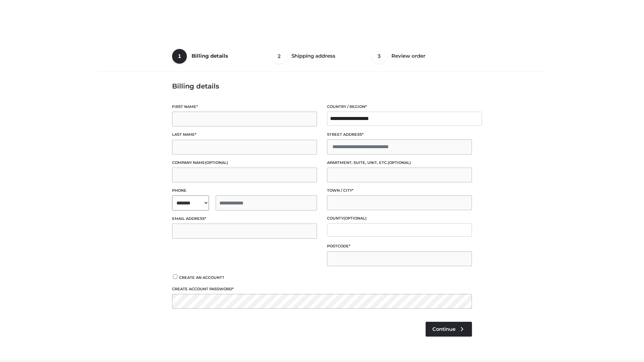  What do you see at coordinates (210, 56) in the screenshot?
I see `span: Billing details` at bounding box center [210, 56].